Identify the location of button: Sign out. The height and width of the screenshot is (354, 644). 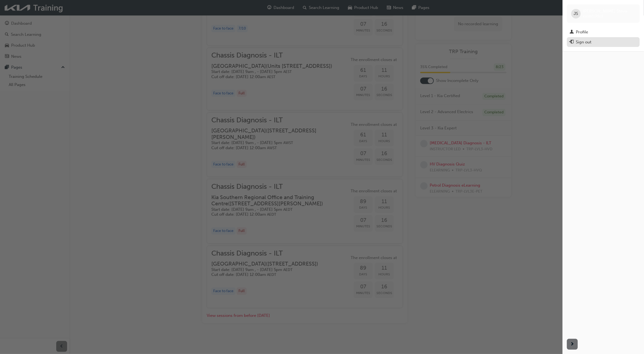
(603, 42).